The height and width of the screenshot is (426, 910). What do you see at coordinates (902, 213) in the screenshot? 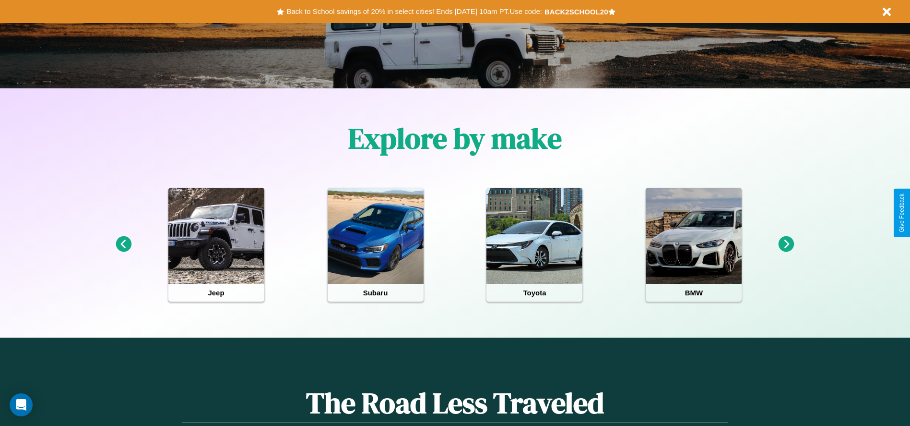
I see `div: Give Feedback` at bounding box center [902, 213].